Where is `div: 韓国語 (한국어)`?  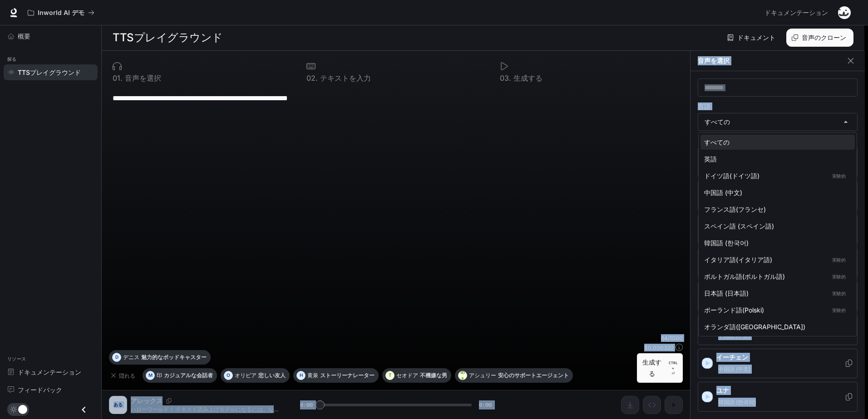
div: 韓国語 (한국어) is located at coordinates (776, 242).